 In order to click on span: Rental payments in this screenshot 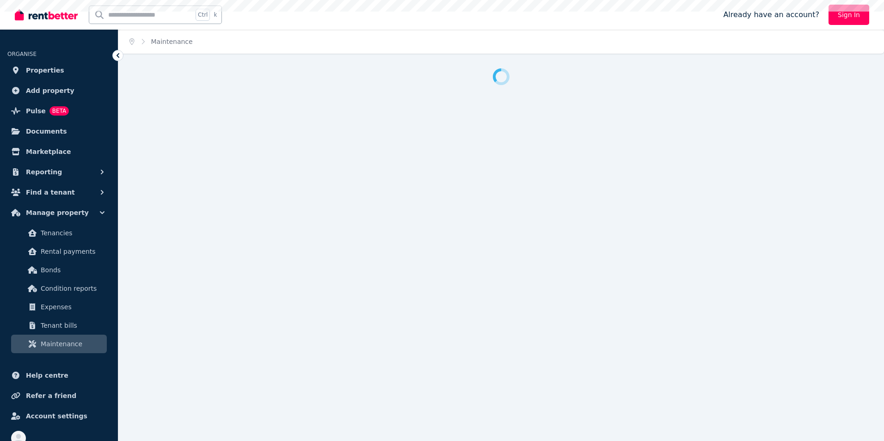, I will do `click(72, 252)`.